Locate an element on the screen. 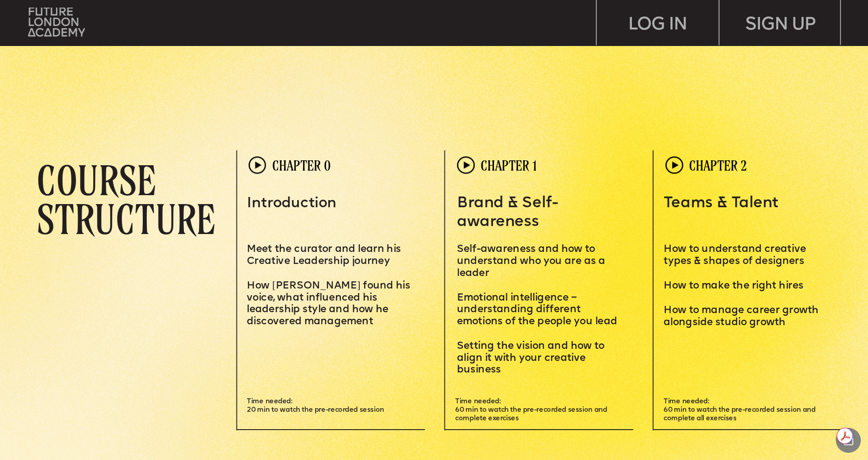  span: Introduction is located at coordinates (291, 203).